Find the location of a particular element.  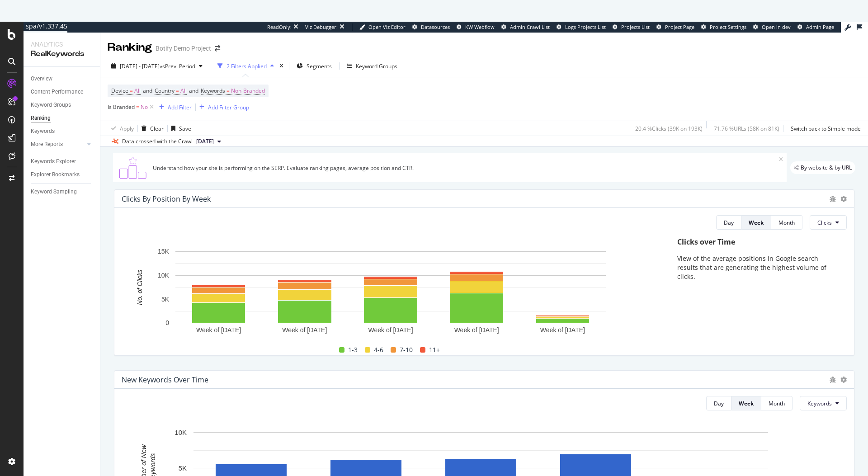

div: Switch back to Simple mode is located at coordinates (825, 128).